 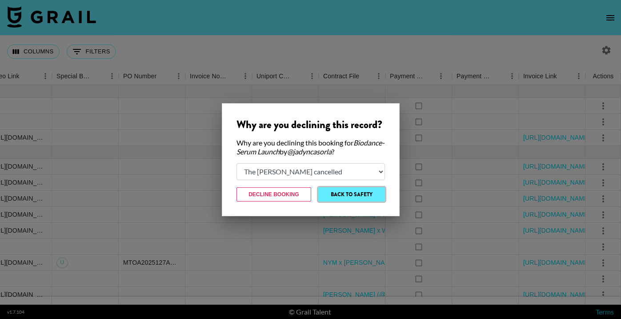 I want to click on button: Decline Booking, so click(x=274, y=194).